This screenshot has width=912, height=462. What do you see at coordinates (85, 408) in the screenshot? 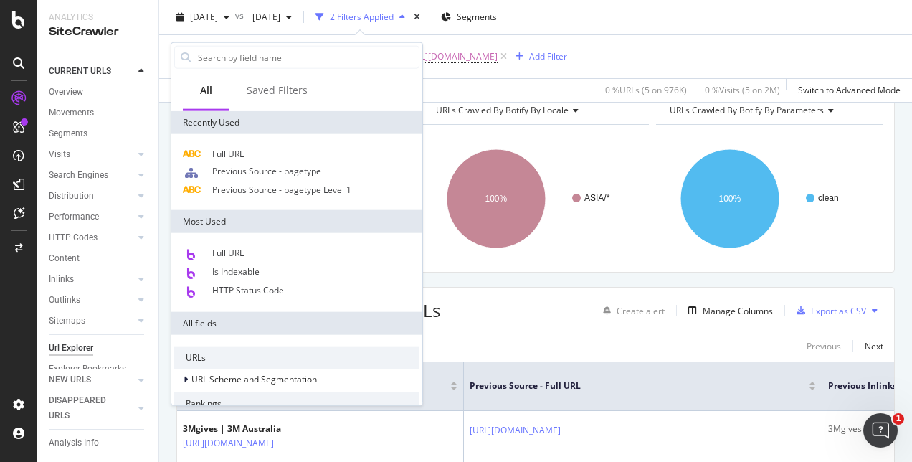
I see `div: DISAPPEARED URLS` at bounding box center [85, 408].